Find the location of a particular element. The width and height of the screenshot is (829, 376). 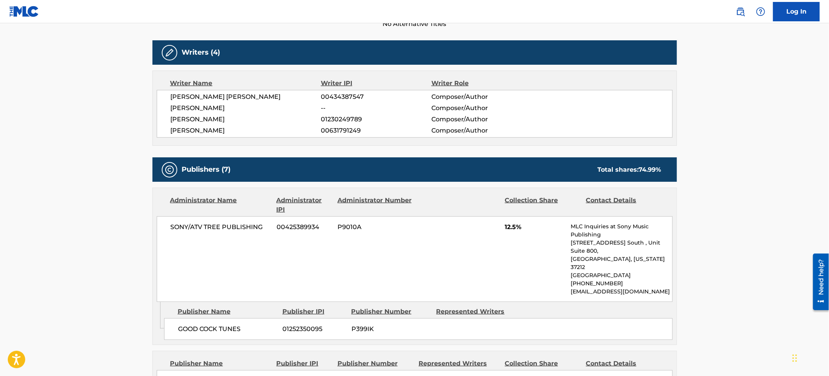

div: Help is located at coordinates (760, 12).